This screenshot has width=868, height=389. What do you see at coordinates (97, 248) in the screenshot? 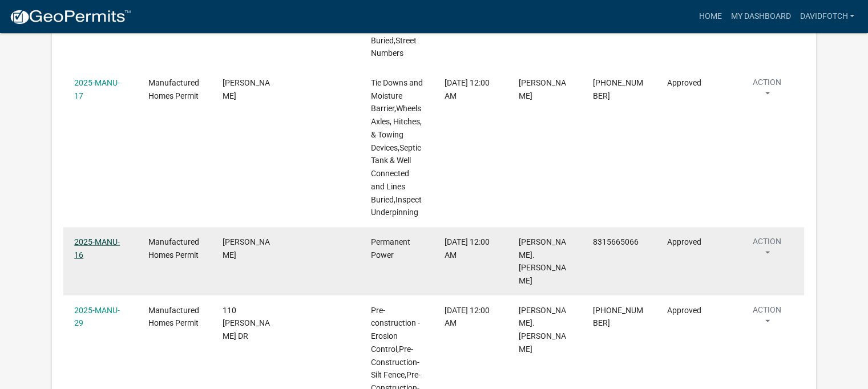
I see `a: 2025-MANU-16` at bounding box center [97, 248].